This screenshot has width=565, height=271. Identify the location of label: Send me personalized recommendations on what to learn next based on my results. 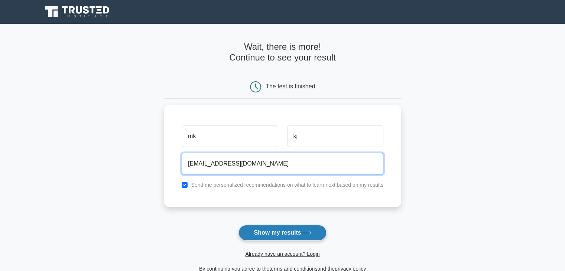
(287, 185).